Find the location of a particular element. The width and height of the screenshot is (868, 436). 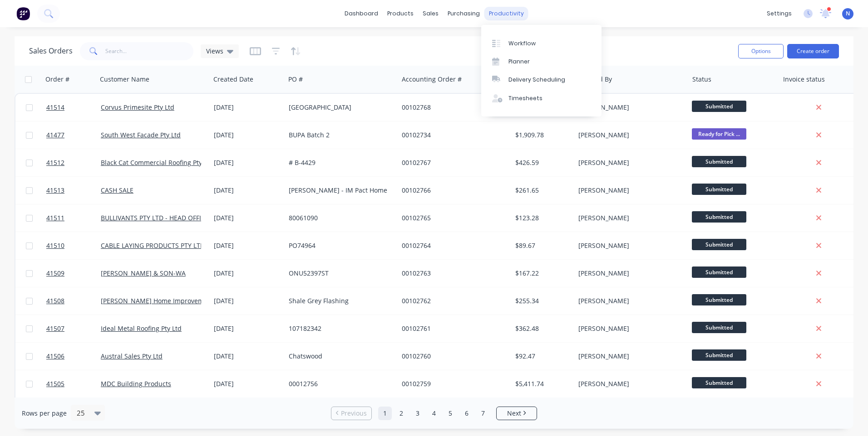

div: $1,909.78 is located at coordinates (541, 135).